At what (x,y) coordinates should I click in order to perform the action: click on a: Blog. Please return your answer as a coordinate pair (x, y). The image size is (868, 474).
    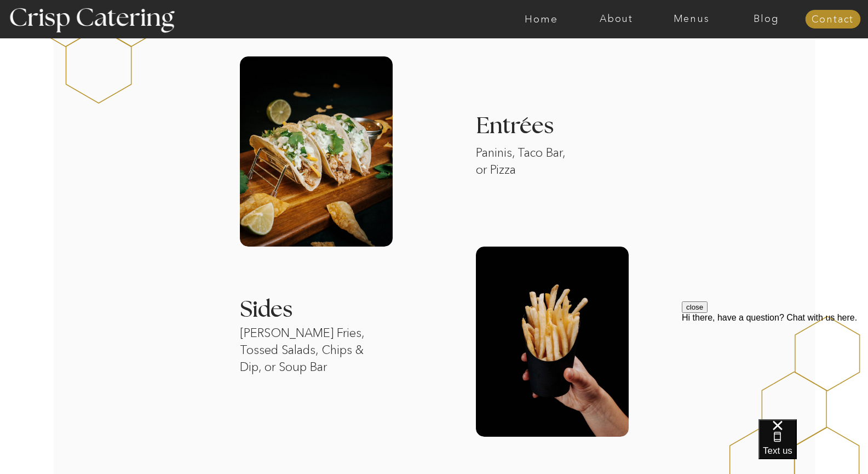
    Looking at the image, I should click on (766, 19).